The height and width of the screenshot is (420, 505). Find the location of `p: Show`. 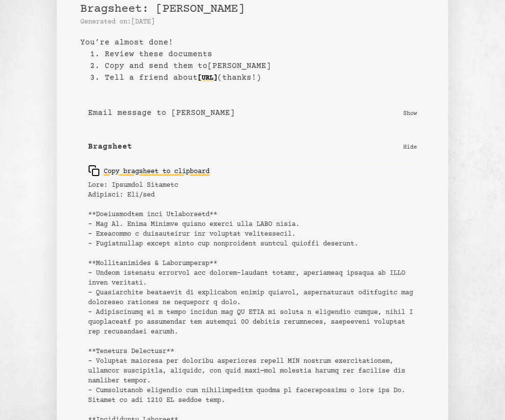

p: Show is located at coordinates (410, 113).